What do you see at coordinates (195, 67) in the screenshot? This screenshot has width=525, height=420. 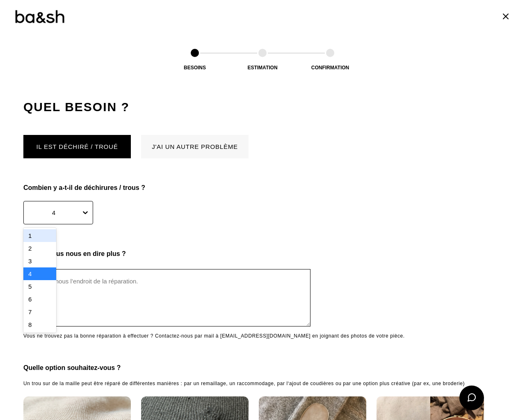 I see `div: Besoins` at bounding box center [195, 67].